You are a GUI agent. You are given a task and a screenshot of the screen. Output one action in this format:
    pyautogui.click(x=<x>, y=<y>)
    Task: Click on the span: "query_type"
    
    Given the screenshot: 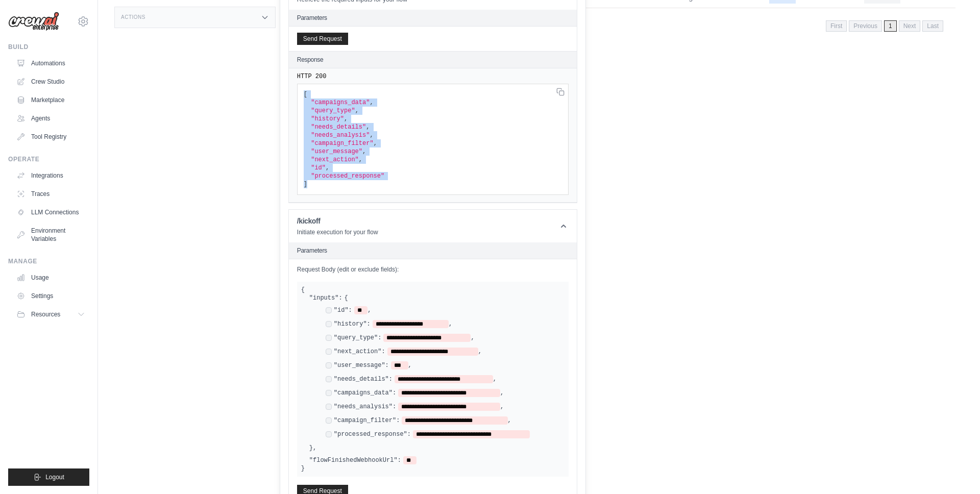 What is the action you would take?
    pyautogui.click(x=333, y=111)
    